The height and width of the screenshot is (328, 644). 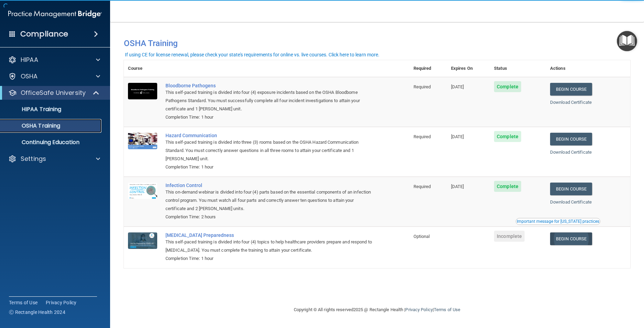 I want to click on img: PMB logo, so click(x=55, y=15).